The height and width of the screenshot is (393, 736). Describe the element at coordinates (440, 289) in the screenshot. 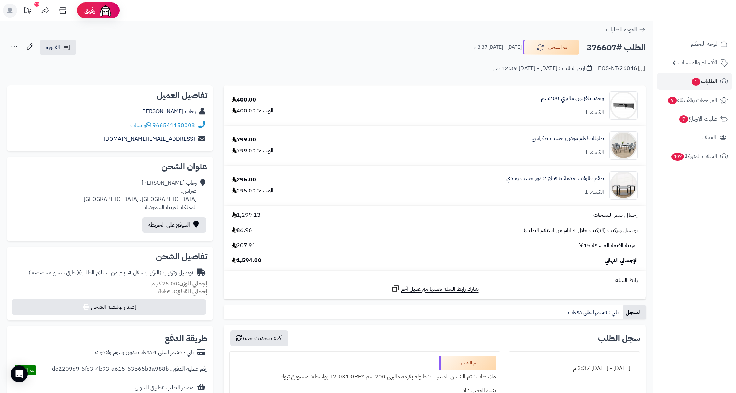

I see `span: شارك رابط السلة نفسها مع عميل آخر` at that location.